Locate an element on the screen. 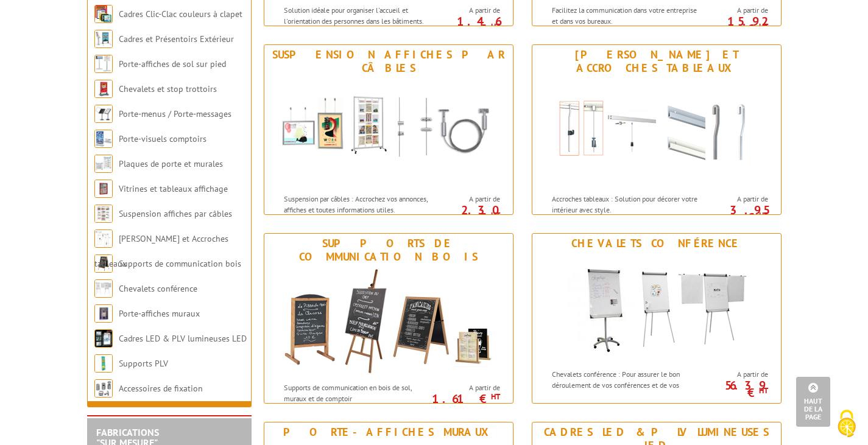  a: Cadres Clic-Clac couleurs à clapet is located at coordinates (180, 14).